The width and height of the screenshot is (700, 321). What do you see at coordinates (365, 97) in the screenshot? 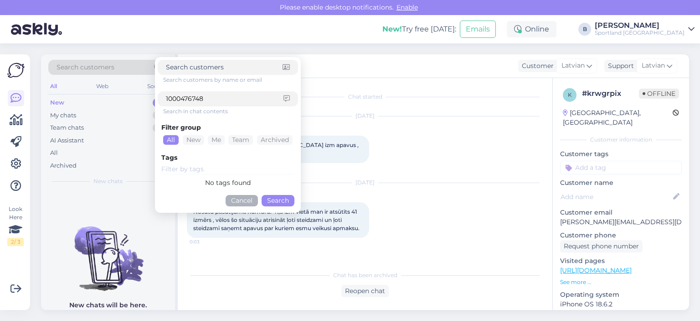
I see `div: Chat started` at bounding box center [365, 97].